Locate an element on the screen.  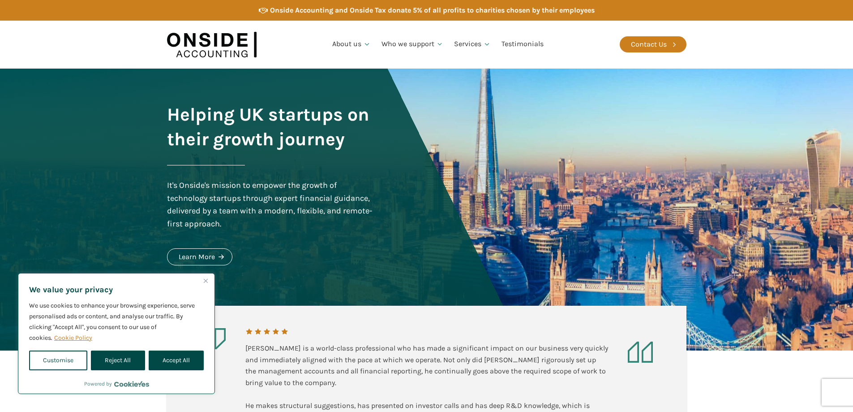
div: Onside Accounting and Onside Tax donate 5% of all profits to charities chosen by their employees is located at coordinates (432, 10).